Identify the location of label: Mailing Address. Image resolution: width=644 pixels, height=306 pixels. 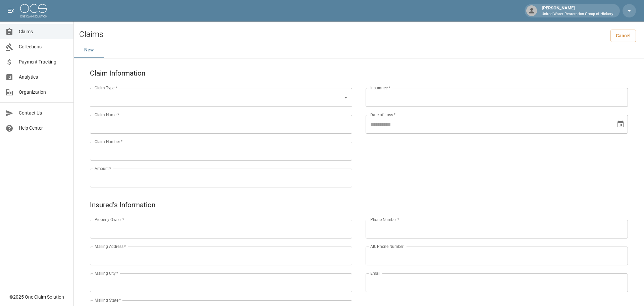
(110, 246).